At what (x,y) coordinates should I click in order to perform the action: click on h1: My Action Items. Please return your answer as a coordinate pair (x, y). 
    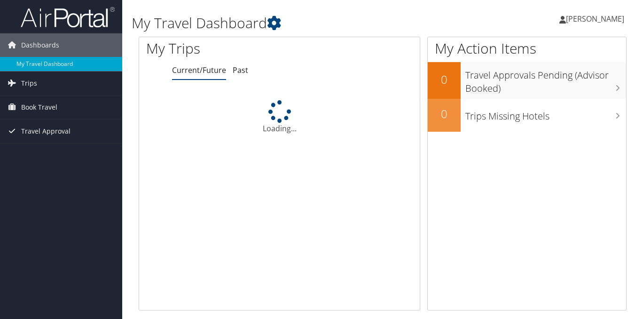
    Looking at the image, I should click on (527, 48).